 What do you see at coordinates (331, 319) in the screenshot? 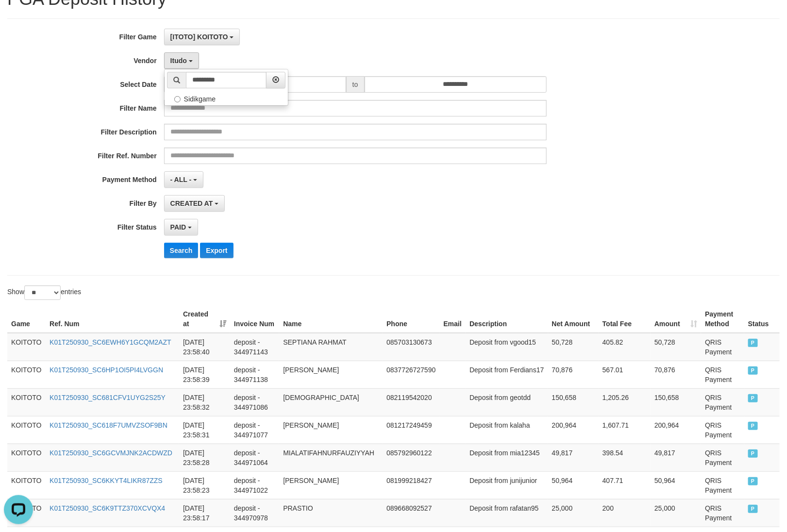
I see `th: Name` at bounding box center [331, 319].